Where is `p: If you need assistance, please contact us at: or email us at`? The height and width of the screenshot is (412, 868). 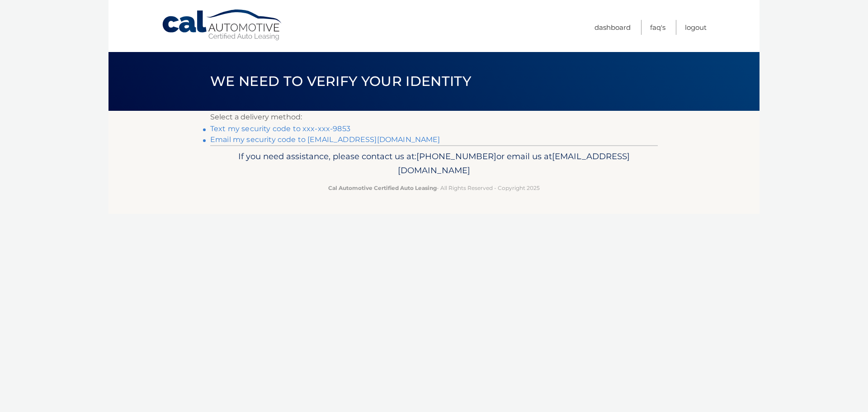 p: If you need assistance, please contact us at: or email us at is located at coordinates (434, 164).